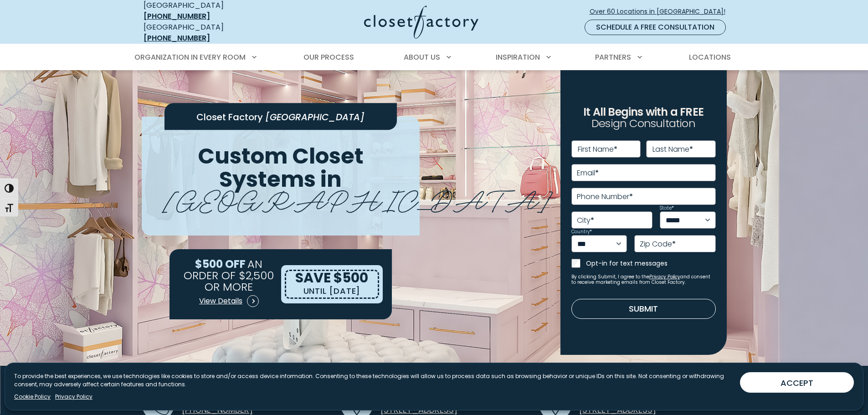 This screenshot has height=415, width=868. Describe the element at coordinates (230, 117) in the screenshot. I see `span: Closet Factory` at that location.